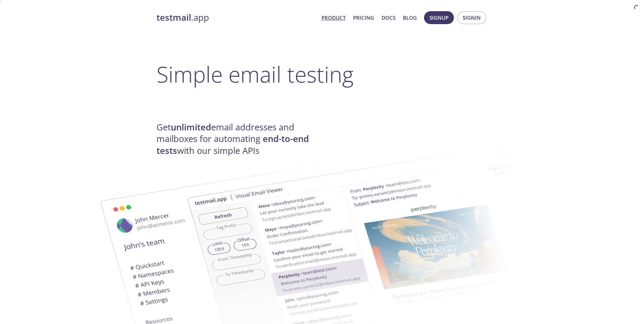  I want to click on button: Signin, so click(472, 18).